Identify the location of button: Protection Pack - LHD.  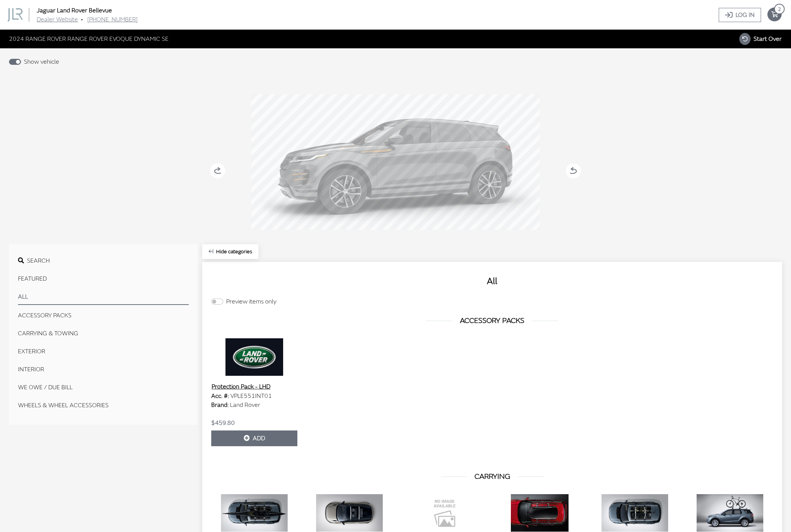
(240, 386).